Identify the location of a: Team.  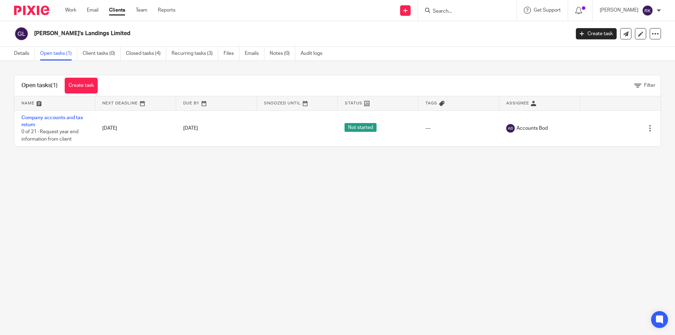
(141, 10).